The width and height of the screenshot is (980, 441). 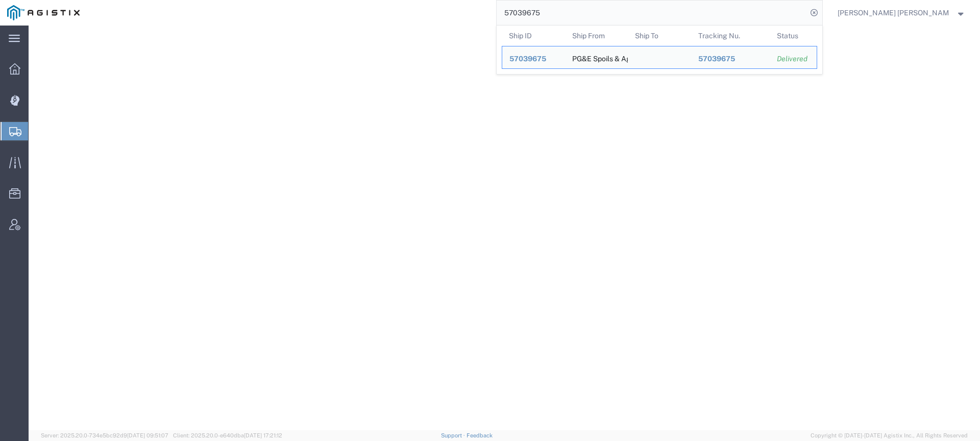 I want to click on table: Search Results, so click(x=662, y=50).